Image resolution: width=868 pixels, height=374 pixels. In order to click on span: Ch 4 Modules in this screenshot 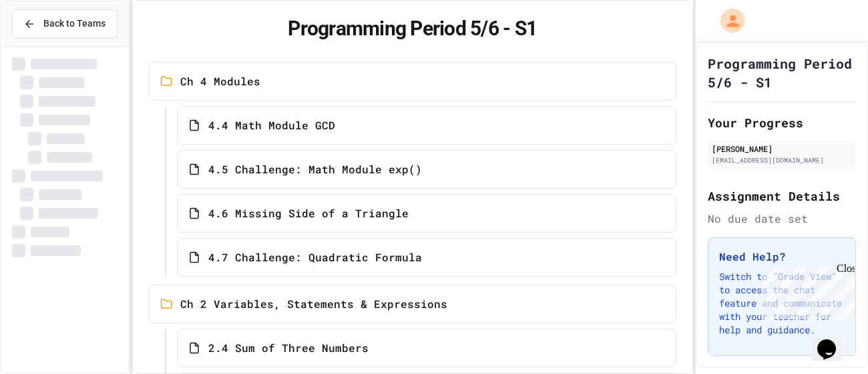, I will do `click(220, 81)`.